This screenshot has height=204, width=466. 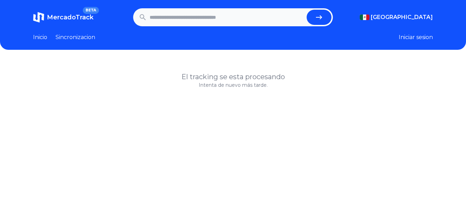 I want to click on a: Inicio, so click(x=40, y=37).